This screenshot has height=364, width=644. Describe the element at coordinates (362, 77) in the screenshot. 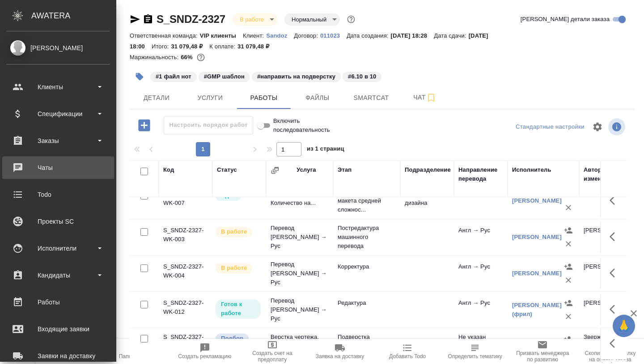

I see `p: #6.10 в 10` at that location.